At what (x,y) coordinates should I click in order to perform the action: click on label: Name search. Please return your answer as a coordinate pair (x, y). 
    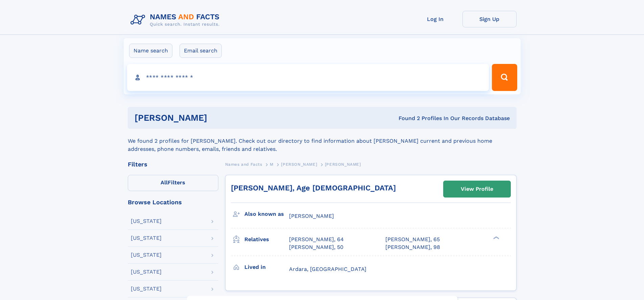
    Looking at the image, I should click on (151, 51).